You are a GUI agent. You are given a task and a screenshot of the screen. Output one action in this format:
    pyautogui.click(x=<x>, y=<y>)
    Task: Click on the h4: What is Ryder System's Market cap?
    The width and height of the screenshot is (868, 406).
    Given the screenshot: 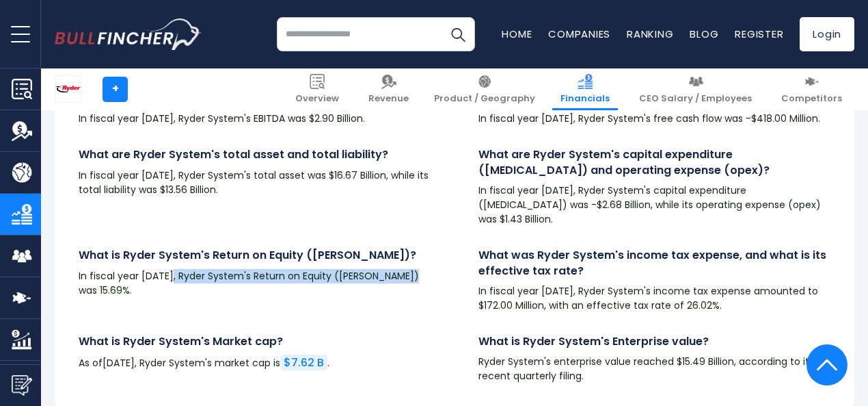 What is the action you would take?
    pyautogui.click(x=254, y=341)
    